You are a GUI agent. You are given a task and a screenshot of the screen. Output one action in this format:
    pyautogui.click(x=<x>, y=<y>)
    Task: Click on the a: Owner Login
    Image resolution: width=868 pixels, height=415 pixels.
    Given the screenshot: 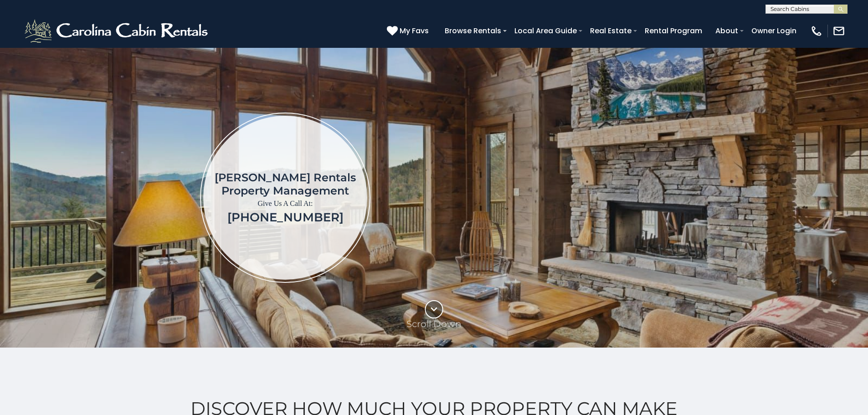 What is the action you would take?
    pyautogui.click(x=774, y=31)
    